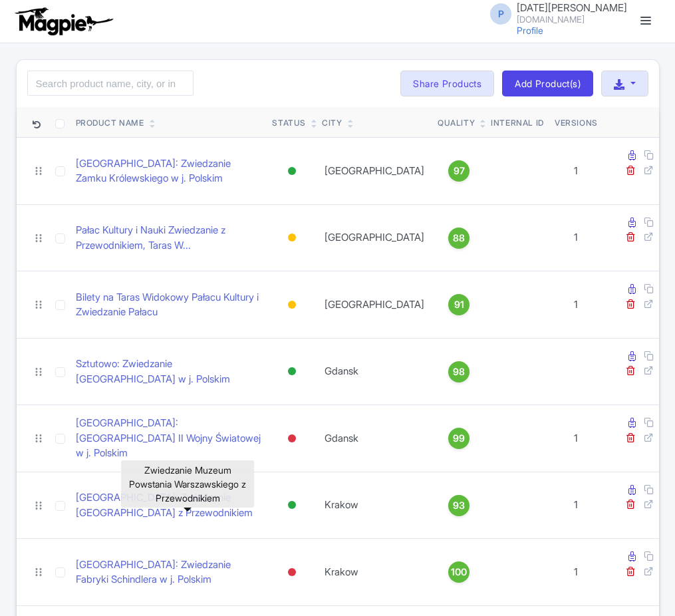  Describe the element at coordinates (456, 123) in the screenshot. I see `div: Quality` at that location.